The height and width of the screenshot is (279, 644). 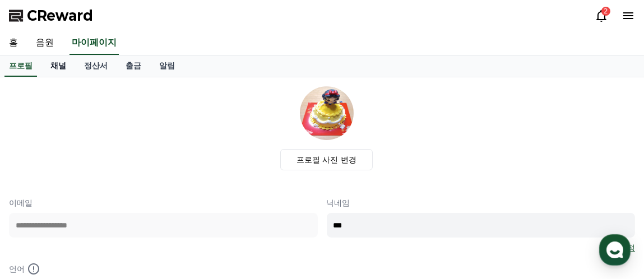 What do you see at coordinates (58, 66) in the screenshot?
I see `a: 채널` at bounding box center [58, 66].